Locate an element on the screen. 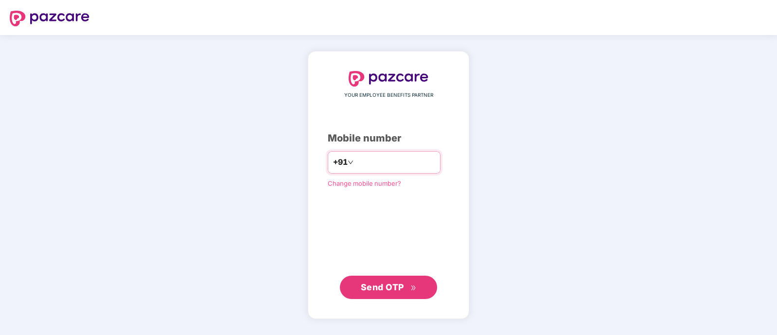  span: +91 is located at coordinates (340, 162).